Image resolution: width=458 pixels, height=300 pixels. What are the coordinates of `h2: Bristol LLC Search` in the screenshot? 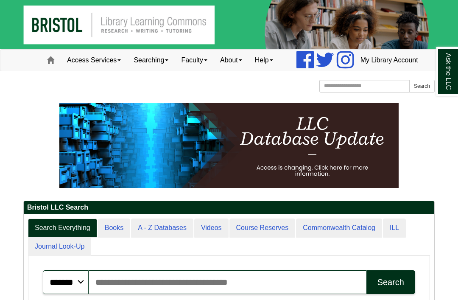 It's located at (229, 208).